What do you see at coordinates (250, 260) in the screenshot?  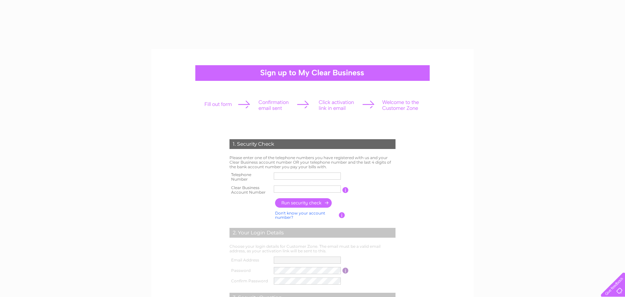 I see `th: Email Address` at bounding box center [250, 260].